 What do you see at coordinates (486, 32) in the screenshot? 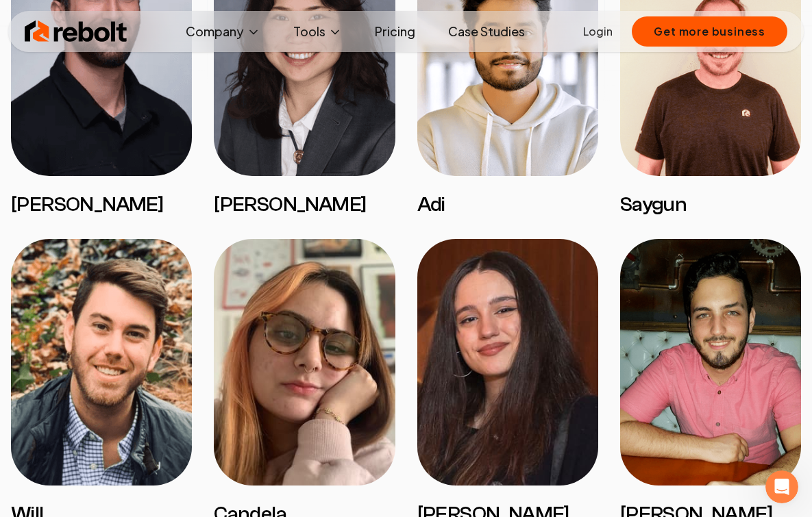
I see `a: Case Studies` at bounding box center [486, 32].